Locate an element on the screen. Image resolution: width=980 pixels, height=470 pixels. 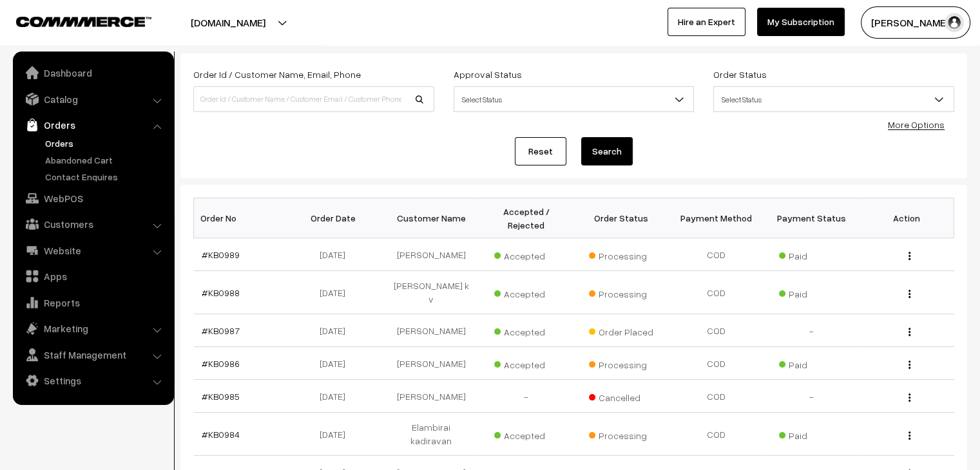
div: Keywords by Traffic is located at coordinates (180, 80).